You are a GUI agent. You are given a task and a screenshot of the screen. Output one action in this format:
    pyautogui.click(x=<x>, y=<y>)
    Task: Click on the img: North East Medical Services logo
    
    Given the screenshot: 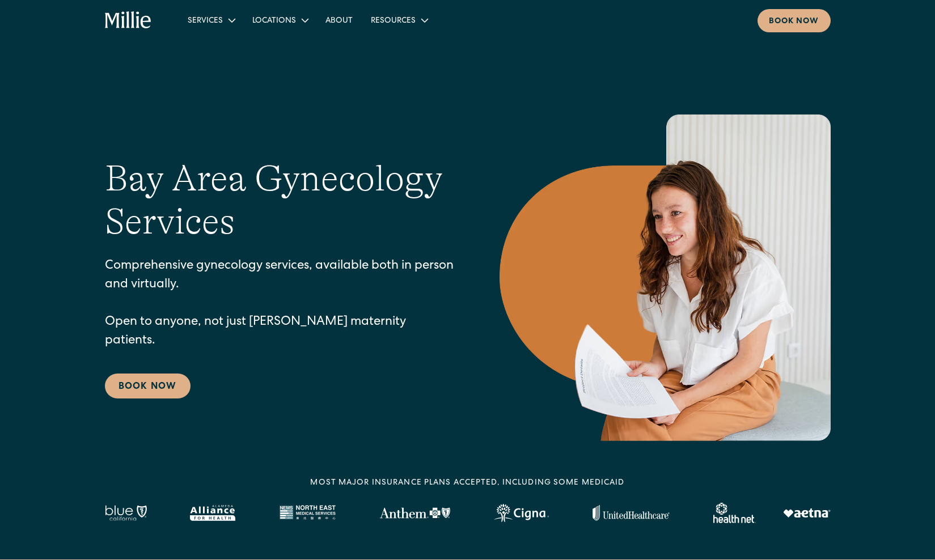 What is the action you would take?
    pyautogui.click(x=308, y=513)
    